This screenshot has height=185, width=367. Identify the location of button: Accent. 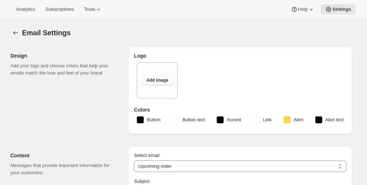
(229, 120).